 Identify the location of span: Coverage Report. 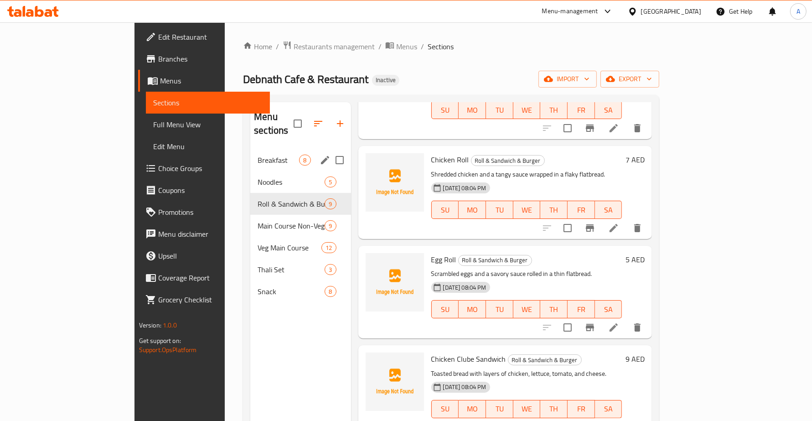
(210, 278).